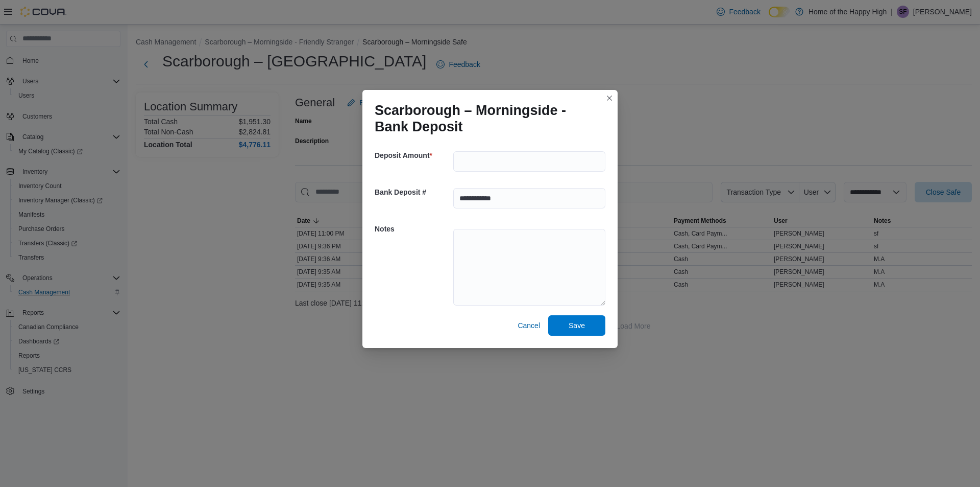  What do you see at coordinates (609, 99) in the screenshot?
I see `button: Closes this modal window` at bounding box center [609, 99].